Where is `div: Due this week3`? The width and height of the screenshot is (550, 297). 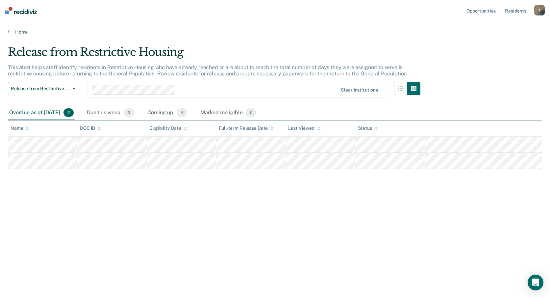 div: Due this week3 is located at coordinates (110, 113).